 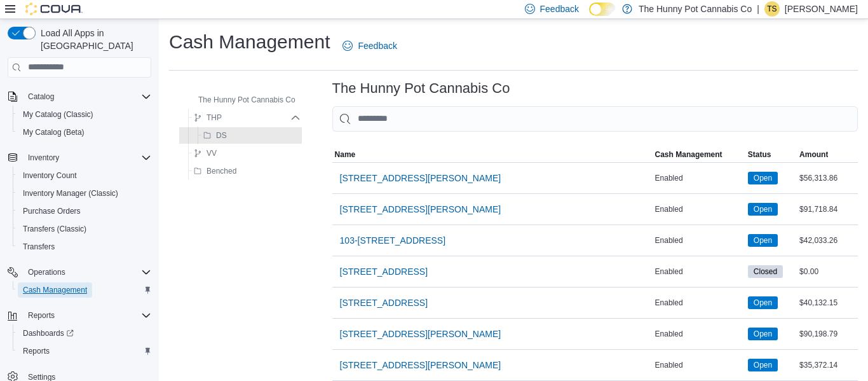 What do you see at coordinates (50, 175) in the screenshot?
I see `span: Inventory Count` at bounding box center [50, 175].